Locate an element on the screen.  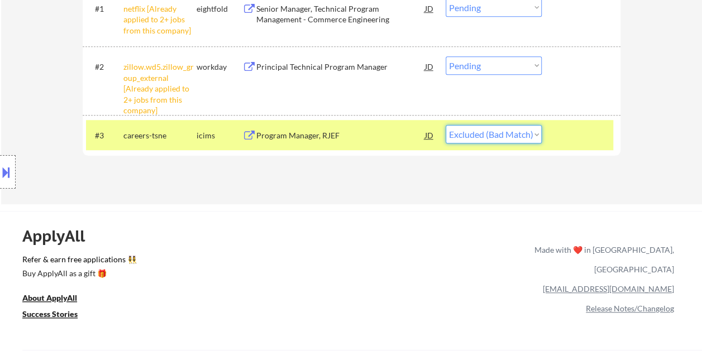
div: Program Manager, RJEF is located at coordinates (341, 136).